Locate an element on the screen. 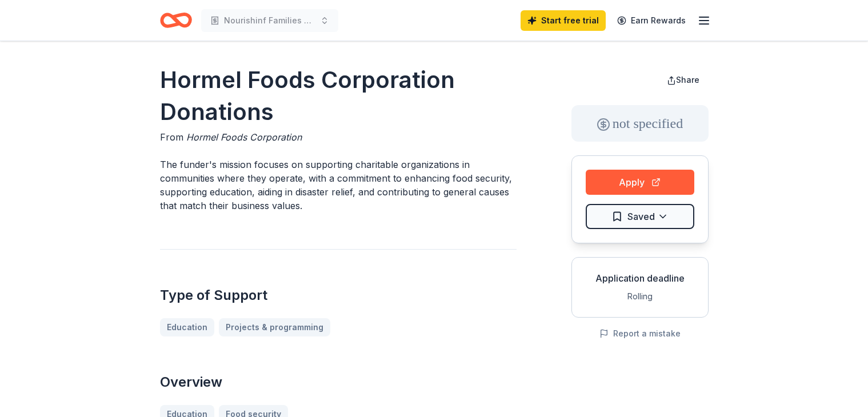  a: Projects & programming is located at coordinates (274, 327).